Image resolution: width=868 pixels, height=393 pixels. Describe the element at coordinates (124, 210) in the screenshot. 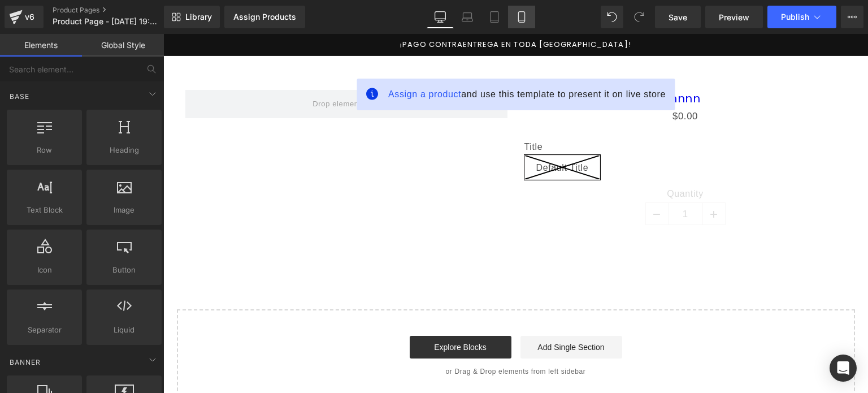

I see `span: Image` at that location.